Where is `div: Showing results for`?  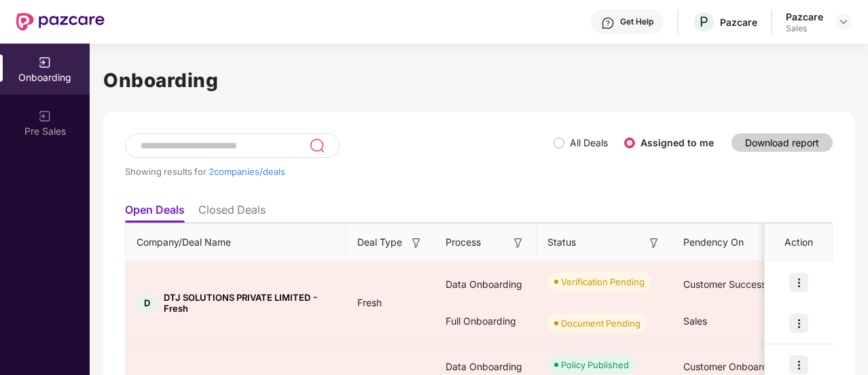 div: Showing results for is located at coordinates (339, 171).